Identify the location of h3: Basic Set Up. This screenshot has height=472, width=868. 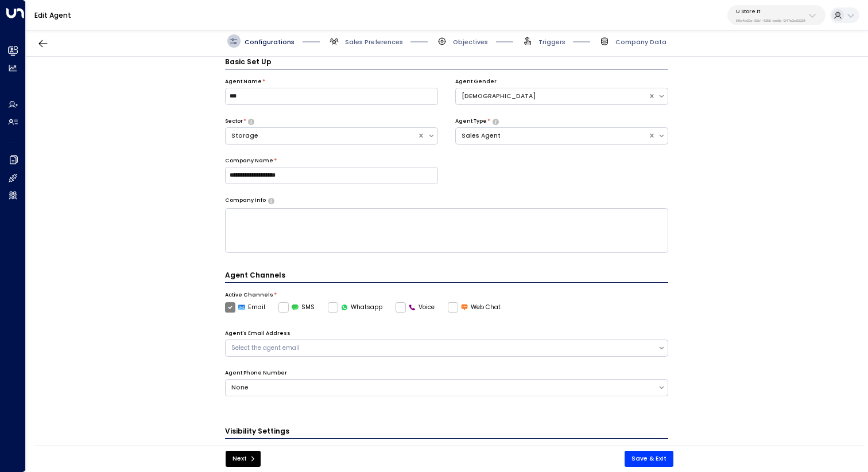
(447, 63).